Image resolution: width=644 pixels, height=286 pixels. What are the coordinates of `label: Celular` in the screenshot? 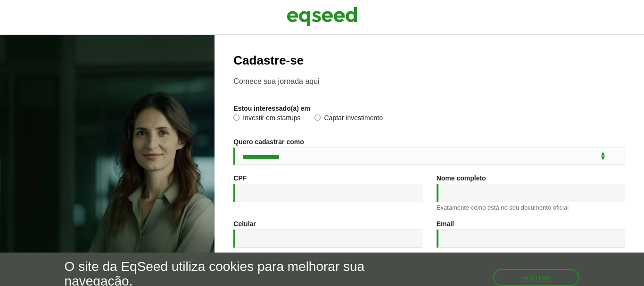 It's located at (244, 224).